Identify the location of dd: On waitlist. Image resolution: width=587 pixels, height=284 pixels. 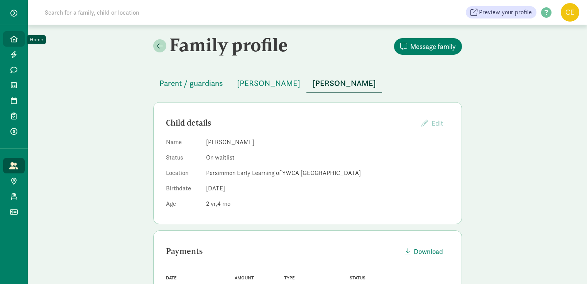
(328, 158).